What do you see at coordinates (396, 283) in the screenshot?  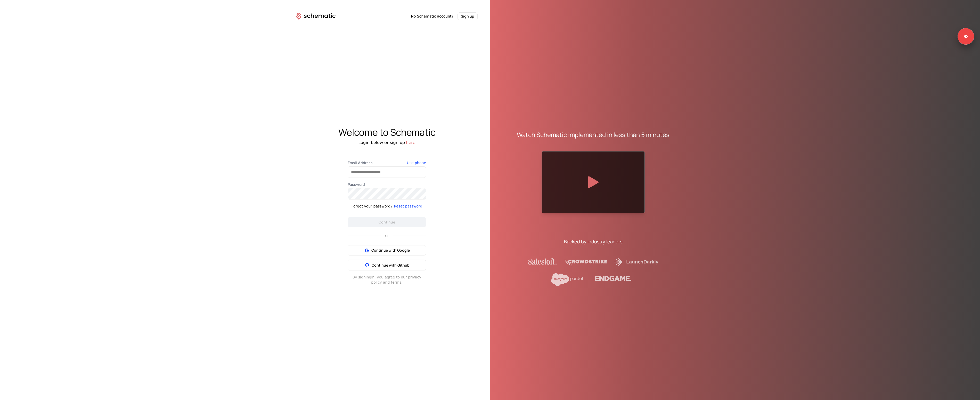 I see `a: terms` at bounding box center [396, 283].